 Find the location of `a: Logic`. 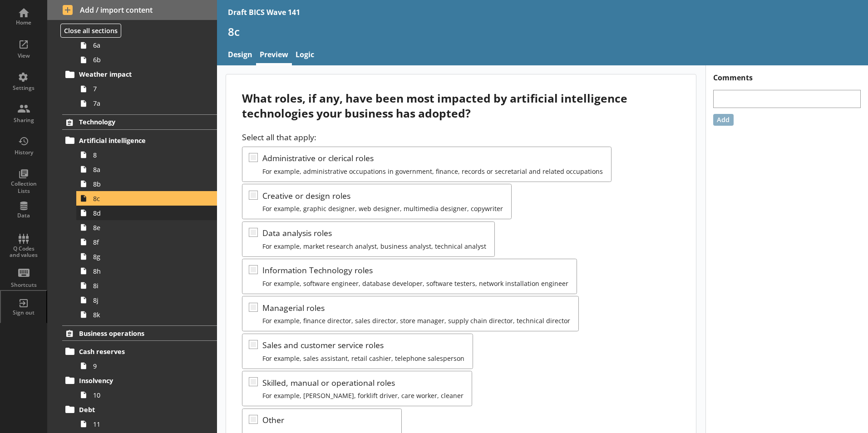

a: Logic is located at coordinates (305, 56).